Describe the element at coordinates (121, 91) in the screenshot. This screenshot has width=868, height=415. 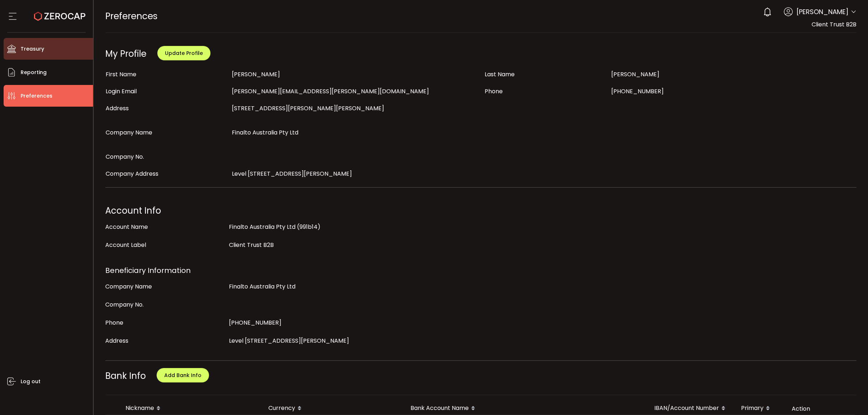
I see `span: Login Email` at that location.